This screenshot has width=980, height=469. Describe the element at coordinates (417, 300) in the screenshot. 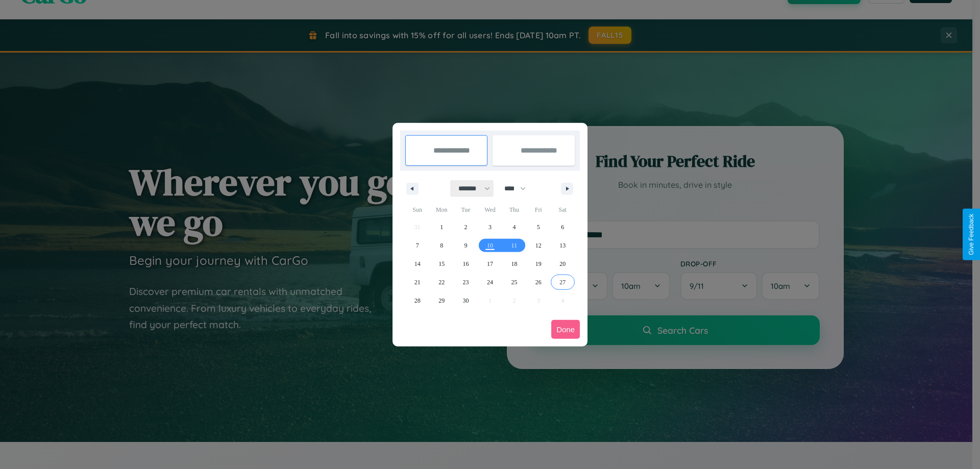

I see `span: 28` at that location.